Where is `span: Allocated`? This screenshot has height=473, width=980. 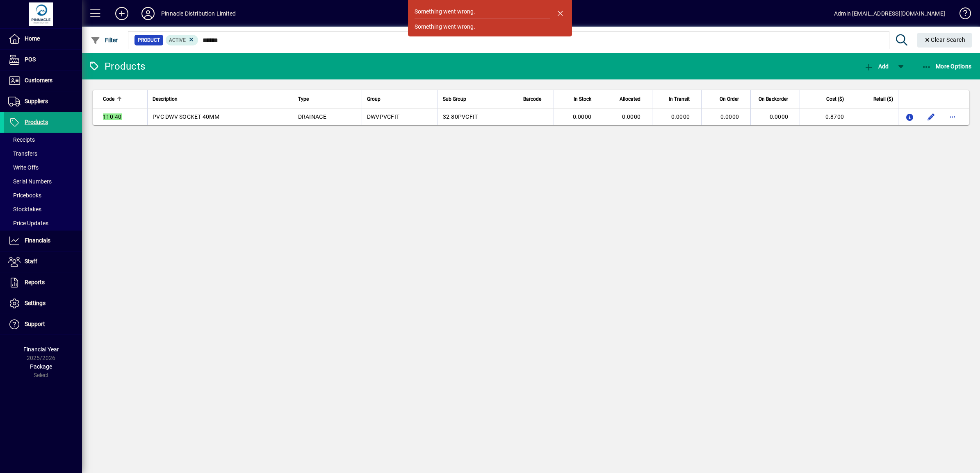 span: Allocated is located at coordinates (630, 100).